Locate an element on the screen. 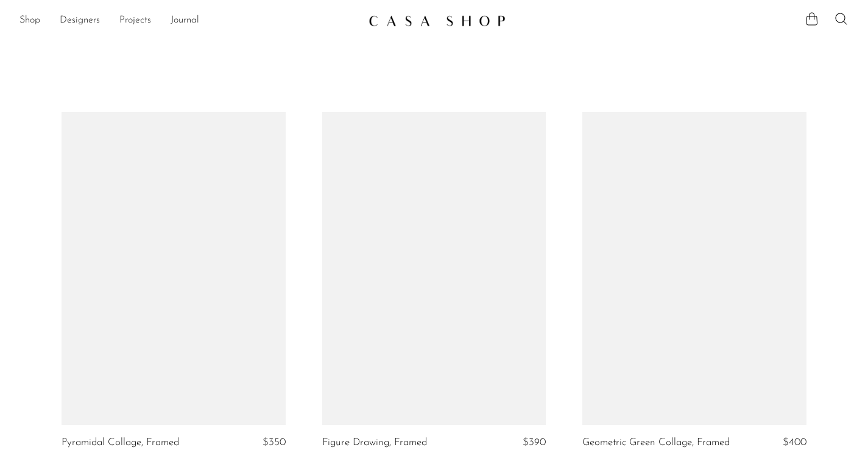 The image size is (868, 464). span: $390 is located at coordinates (534, 441).